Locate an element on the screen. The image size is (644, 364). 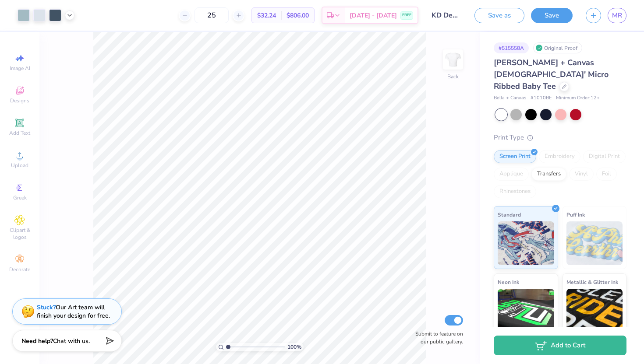
span: MR is located at coordinates (617, 15).